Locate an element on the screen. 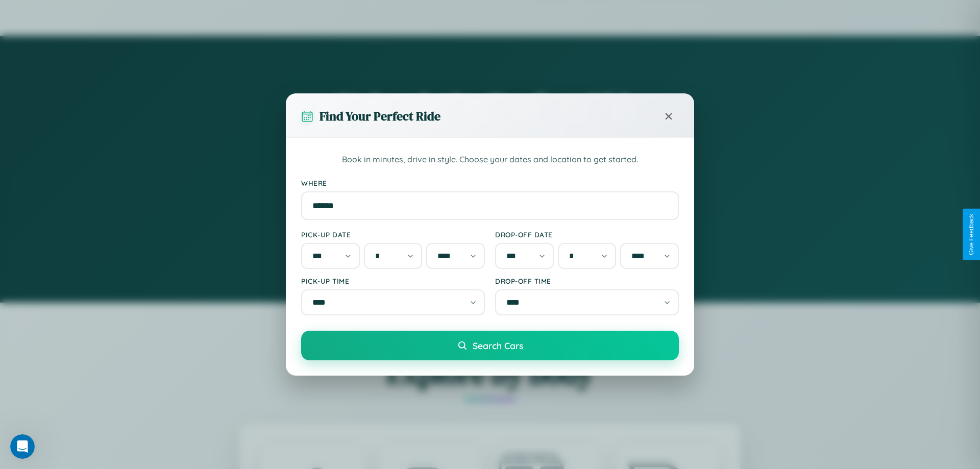 The image size is (980, 469). span: Search Cars is located at coordinates (498, 345).